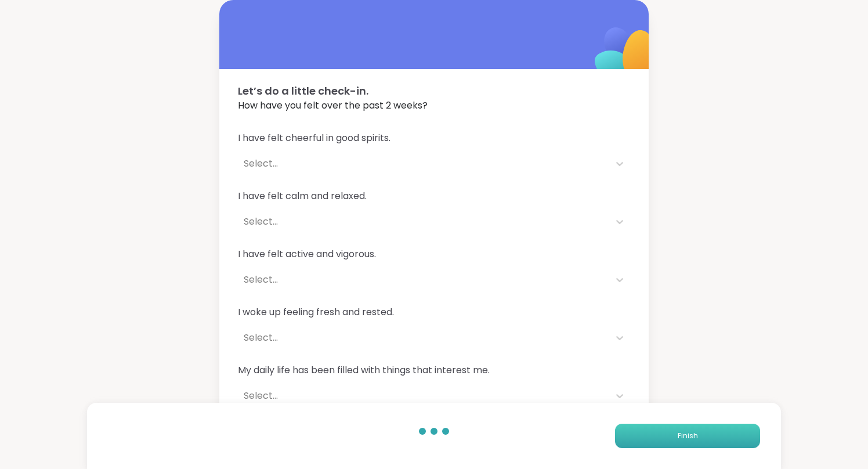  I want to click on span: I have felt active and vigorous., so click(434, 254).